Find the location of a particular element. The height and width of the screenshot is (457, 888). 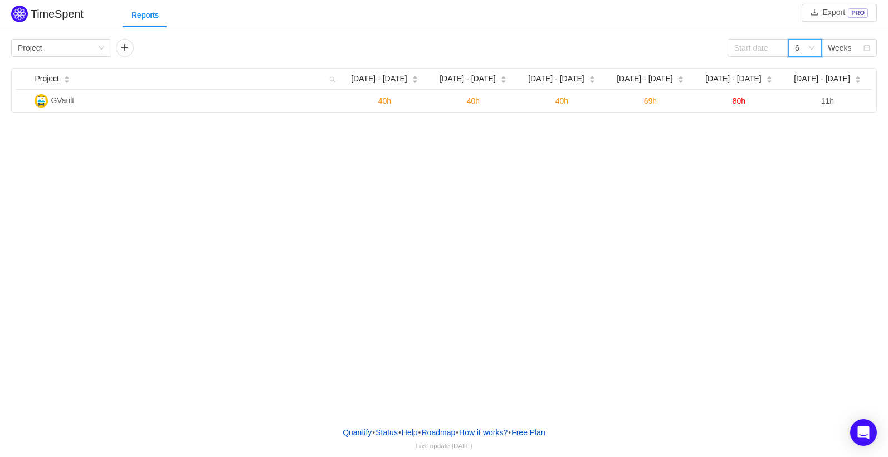

img: G is located at coordinates (41, 101).